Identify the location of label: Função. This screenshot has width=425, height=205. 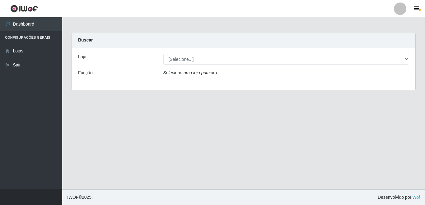
(85, 73).